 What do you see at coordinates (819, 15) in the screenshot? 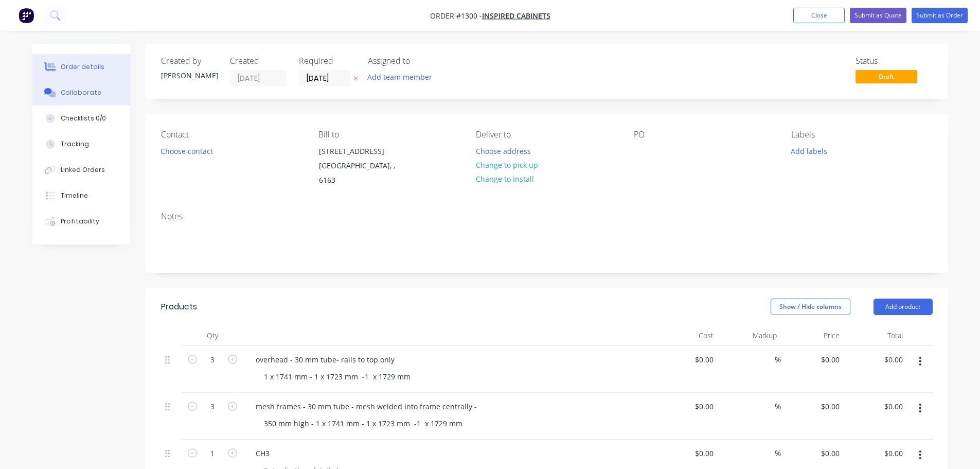
I see `button: Close` at bounding box center [819, 15].